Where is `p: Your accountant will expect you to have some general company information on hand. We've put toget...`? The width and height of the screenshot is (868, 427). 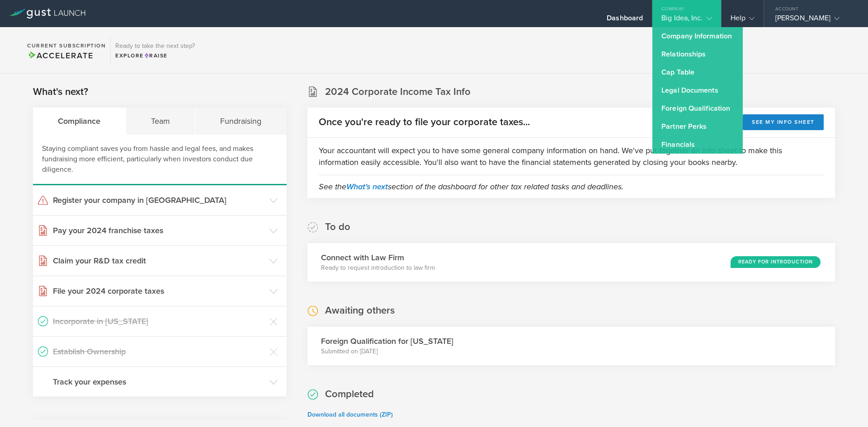 p: Your accountant will expect you to have some general company information on hand. We've put toget... is located at coordinates (571, 156).